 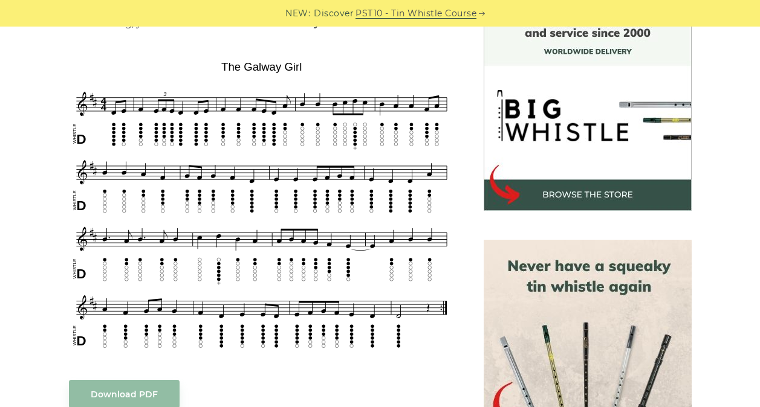 I want to click on img: BigWhistle Tin Whistle Store, so click(x=588, y=107).